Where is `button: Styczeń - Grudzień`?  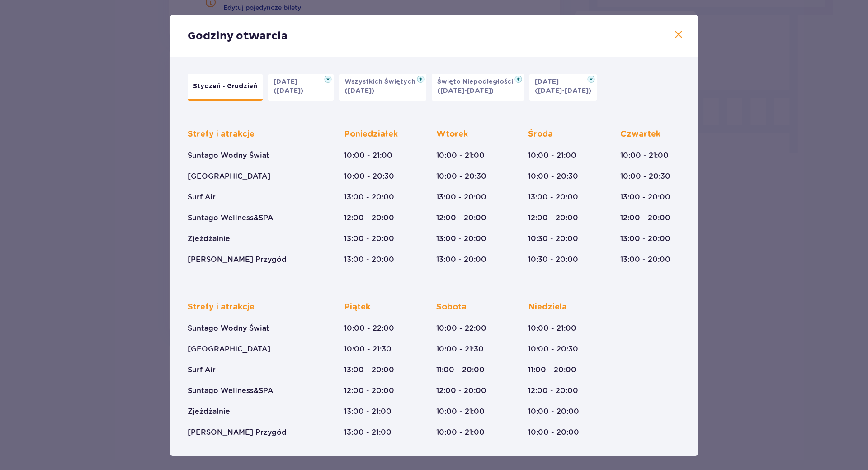 button: Styczeń - Grudzień is located at coordinates (225, 87).